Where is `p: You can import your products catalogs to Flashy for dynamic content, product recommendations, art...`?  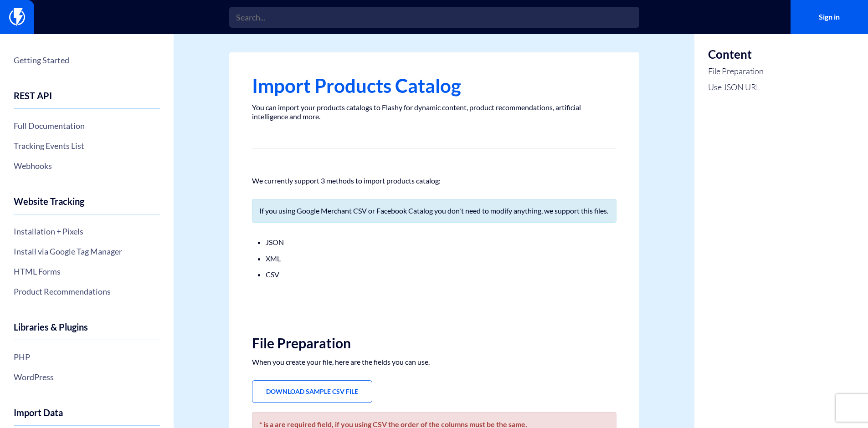 p: You can import your products catalogs to Flashy for dynamic content, product recommendations, art... is located at coordinates (434, 112).